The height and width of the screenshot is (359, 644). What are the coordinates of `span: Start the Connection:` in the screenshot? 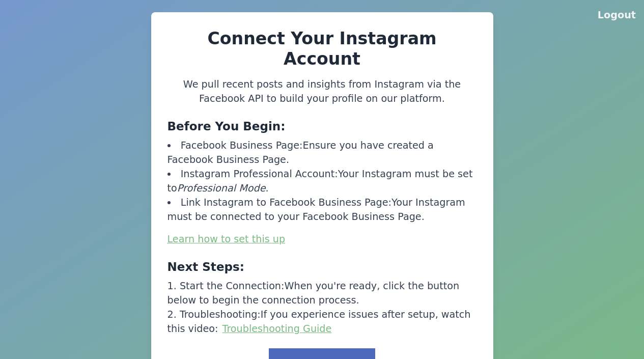 It's located at (232, 286).